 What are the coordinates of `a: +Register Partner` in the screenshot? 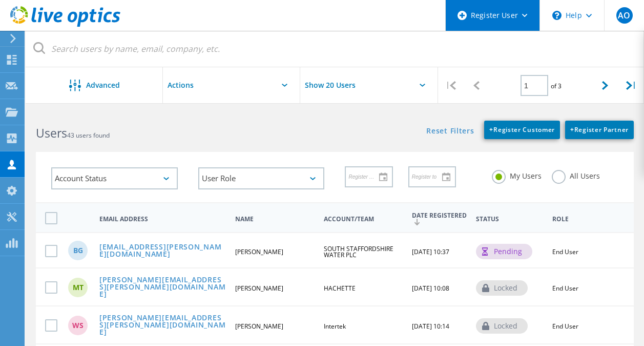 It's located at (600, 130).